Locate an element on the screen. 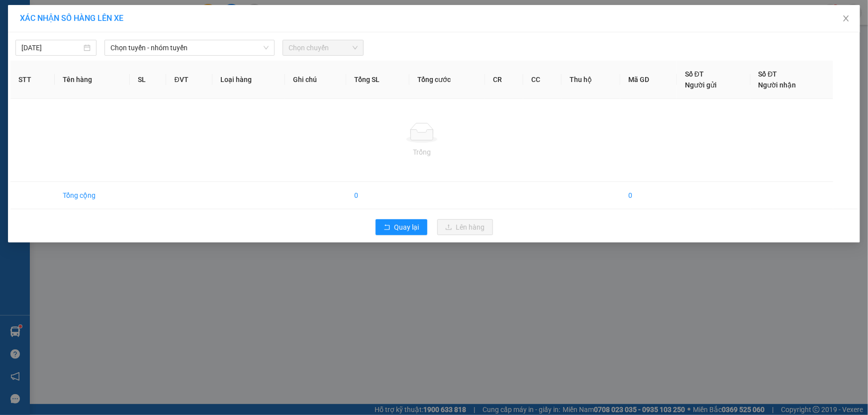  span: Quay lại is located at coordinates (407, 228).